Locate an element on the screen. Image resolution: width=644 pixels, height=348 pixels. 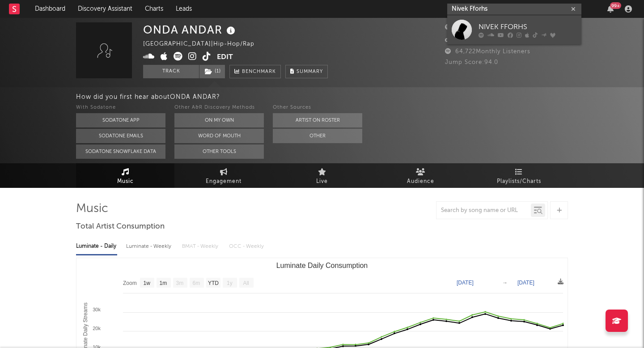
text: 30k is located at coordinates (96, 310).